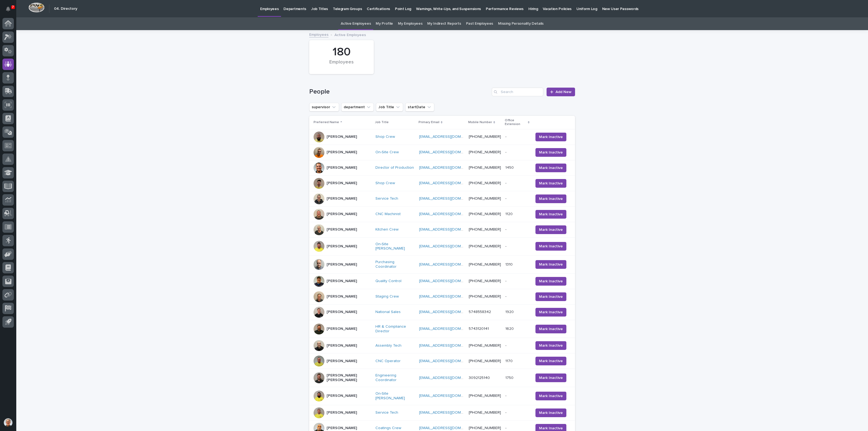  What do you see at coordinates (8, 423) in the screenshot?
I see `button: users-avatar` at bounding box center [8, 423].